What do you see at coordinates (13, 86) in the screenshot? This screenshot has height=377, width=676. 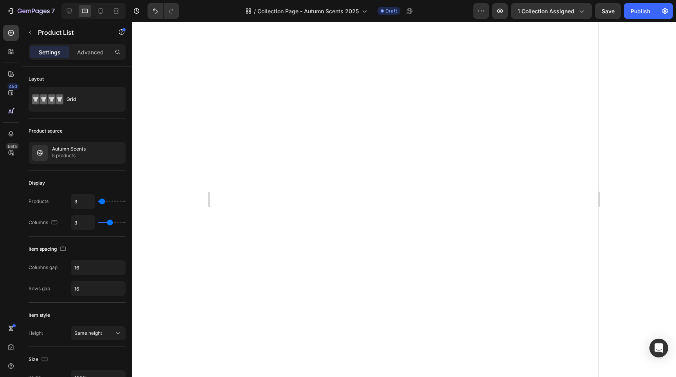 I see `div: 450` at bounding box center [13, 86].